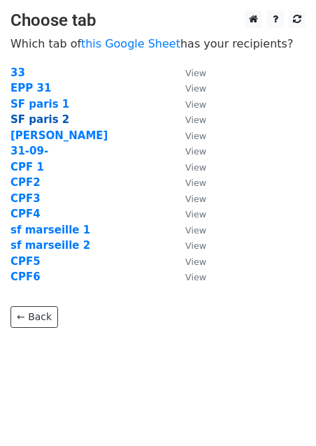 The height and width of the screenshot is (446, 316). I want to click on a: SF paris 1, so click(40, 104).